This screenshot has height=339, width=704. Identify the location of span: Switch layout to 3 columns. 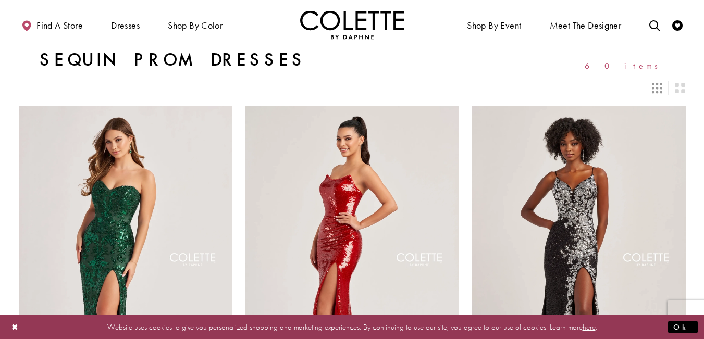
(657, 88).